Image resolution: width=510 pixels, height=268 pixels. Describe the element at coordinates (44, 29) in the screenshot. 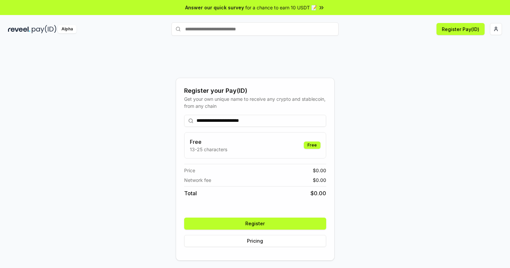

I see `img: pay_id` at that location.